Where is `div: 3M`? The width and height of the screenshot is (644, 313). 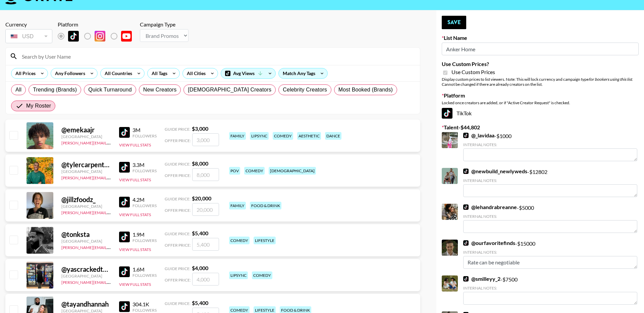
div: 3M is located at coordinates (145, 130).